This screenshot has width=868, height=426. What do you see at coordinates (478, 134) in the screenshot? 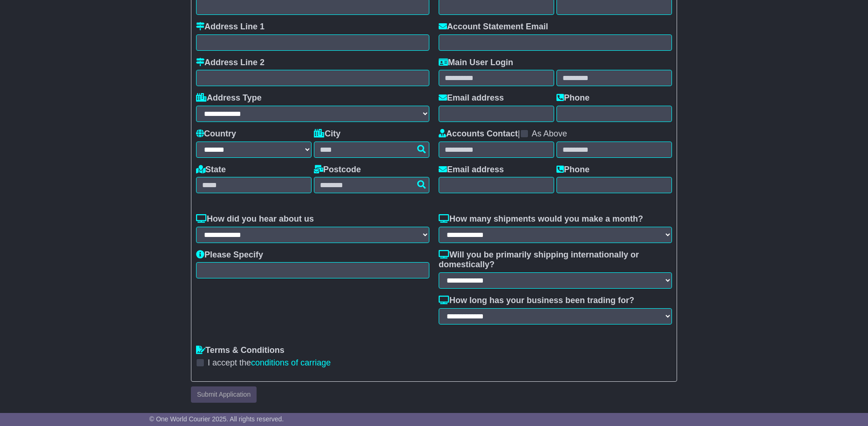
I see `label: Accounts Contact` at bounding box center [478, 134].